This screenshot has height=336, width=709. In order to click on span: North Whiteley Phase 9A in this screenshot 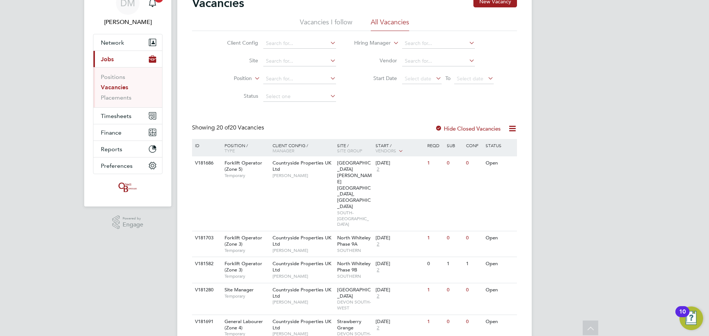, I will do `click(354, 241)`.